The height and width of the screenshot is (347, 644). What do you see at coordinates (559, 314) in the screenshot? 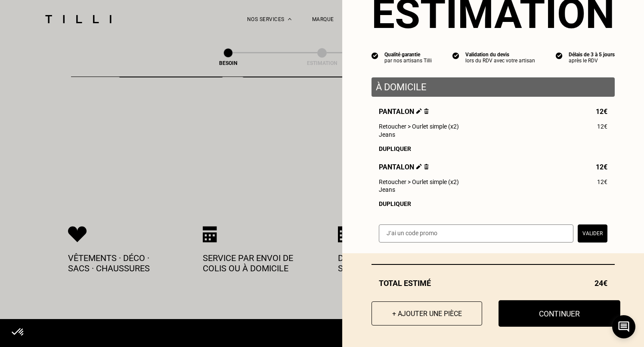
I see `button: Continuer` at bounding box center [559, 314].